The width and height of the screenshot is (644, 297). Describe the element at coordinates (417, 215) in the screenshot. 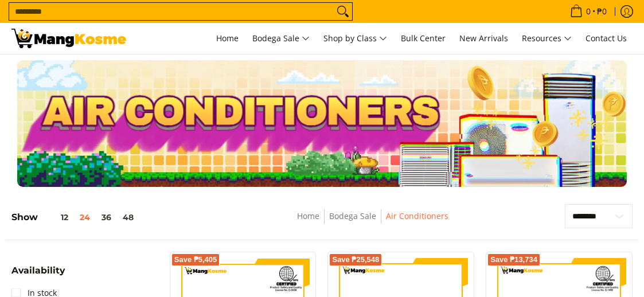

I see `a: Air Conditioners` at that location.